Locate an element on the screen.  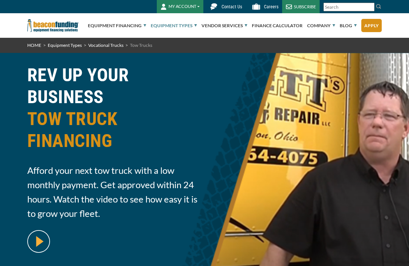
span: Careers is located at coordinates (271, 7).